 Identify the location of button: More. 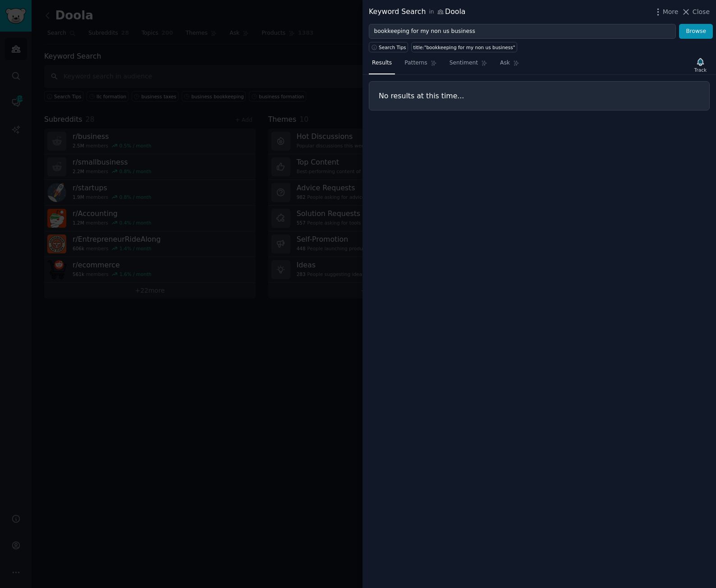
(666, 11).